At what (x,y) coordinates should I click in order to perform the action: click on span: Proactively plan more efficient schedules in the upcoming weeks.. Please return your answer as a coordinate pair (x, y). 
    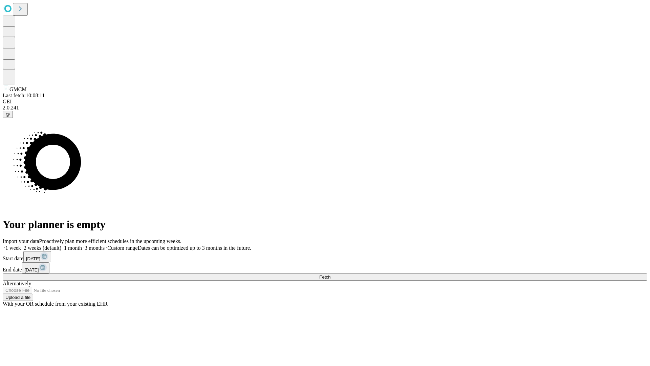
    Looking at the image, I should click on (110, 241).